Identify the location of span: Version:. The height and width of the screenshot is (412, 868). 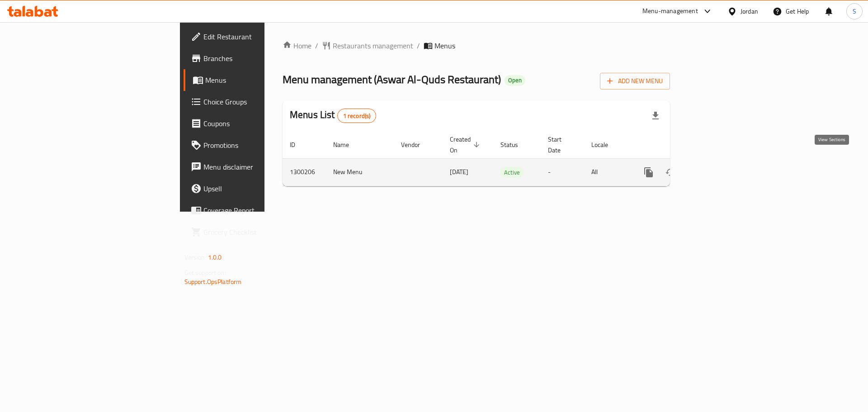
(195, 257).